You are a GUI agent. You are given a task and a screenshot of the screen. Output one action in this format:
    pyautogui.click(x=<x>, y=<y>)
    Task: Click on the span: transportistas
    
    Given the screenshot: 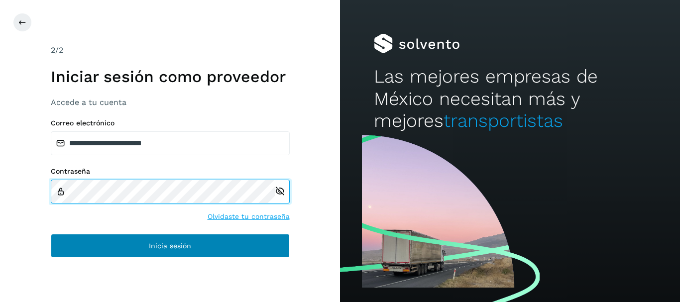 What is the action you would take?
    pyautogui.click(x=503, y=120)
    